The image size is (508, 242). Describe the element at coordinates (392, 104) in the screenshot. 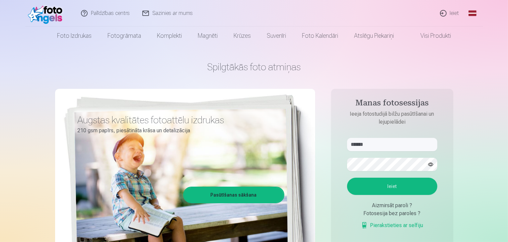

I see `h4: Manas fotosessijas` at that location.